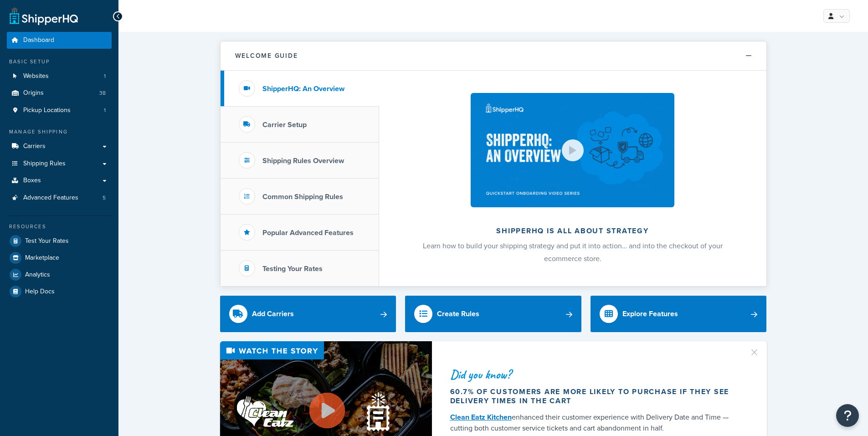 The image size is (868, 436). I want to click on li: Pickup Locations, so click(59, 110).